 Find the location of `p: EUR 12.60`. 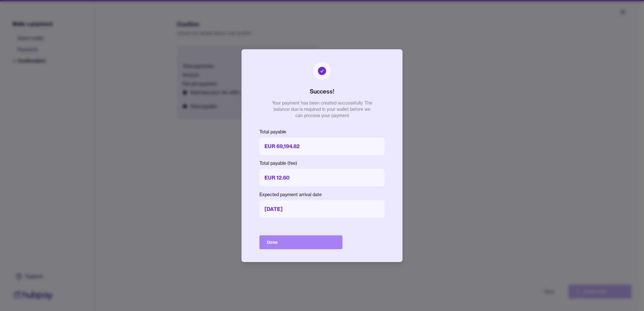

p: EUR 12.60 is located at coordinates (322, 178).